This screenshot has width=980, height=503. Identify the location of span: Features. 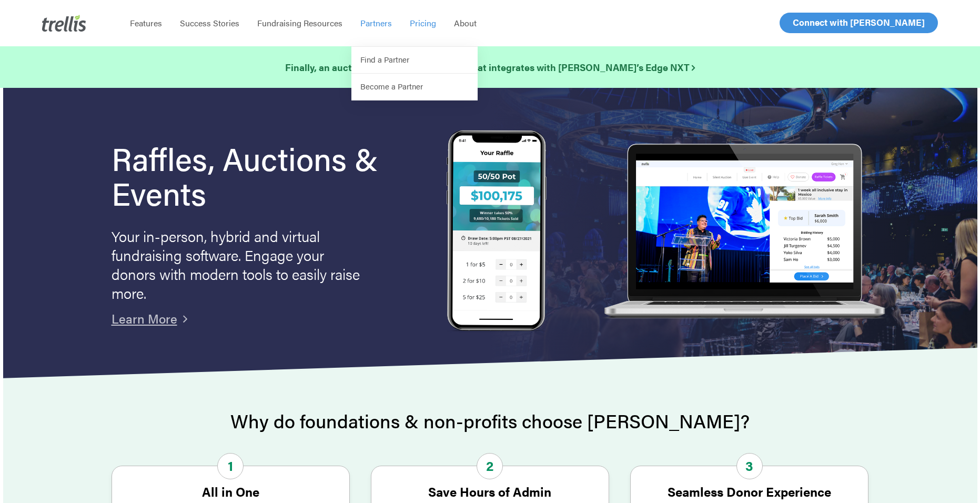
(146, 23).